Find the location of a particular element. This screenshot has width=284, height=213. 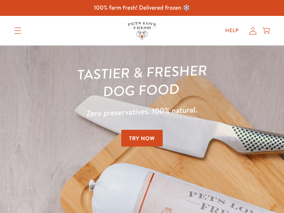

a: Help is located at coordinates (232, 31).